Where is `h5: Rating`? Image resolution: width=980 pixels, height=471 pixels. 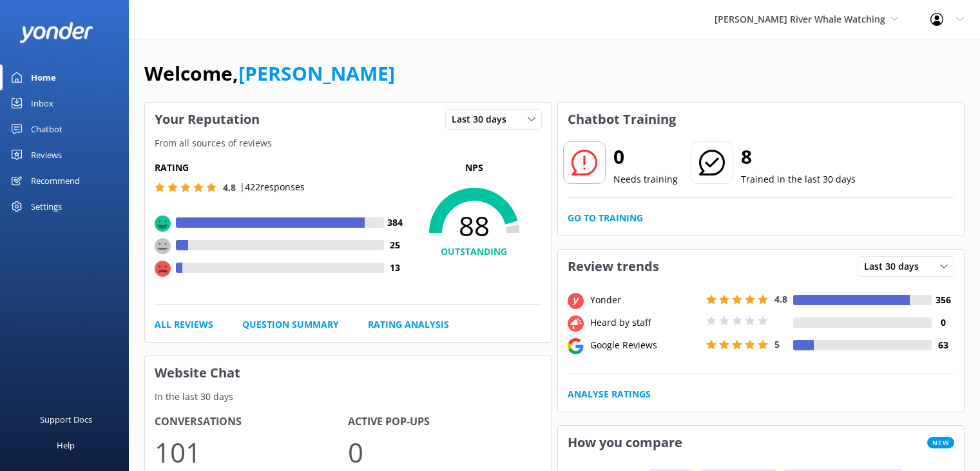 h5: Rating is located at coordinates (280, 168).